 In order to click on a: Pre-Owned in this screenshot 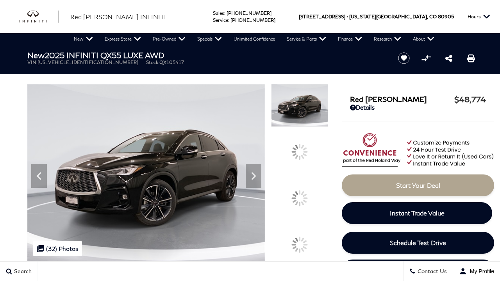, I will do `click(169, 39)`.